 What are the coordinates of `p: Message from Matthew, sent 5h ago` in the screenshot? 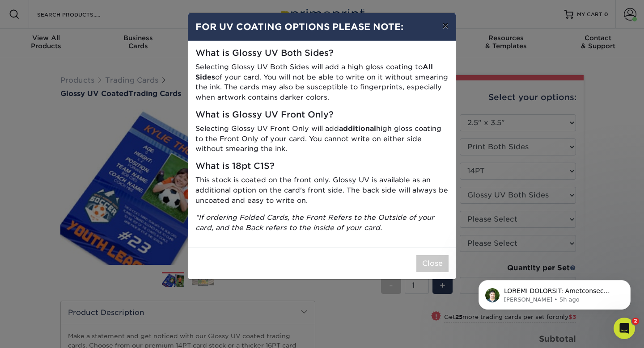 It's located at (96, 39).